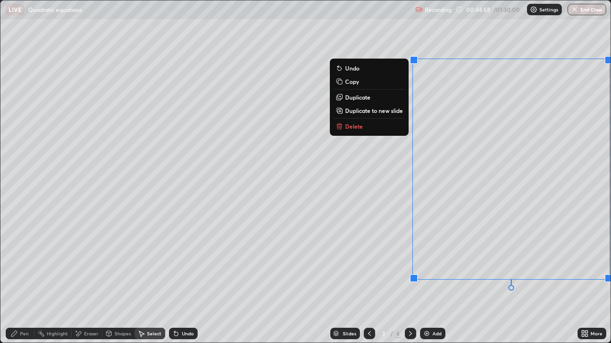  Describe the element at coordinates (437, 334) in the screenshot. I see `div: Add` at that location.